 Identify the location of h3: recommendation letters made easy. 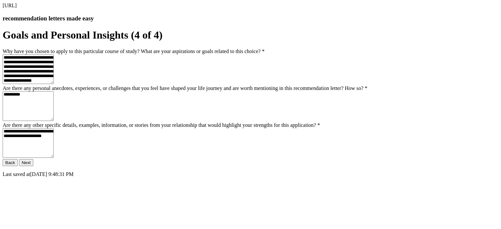
(250, 18).